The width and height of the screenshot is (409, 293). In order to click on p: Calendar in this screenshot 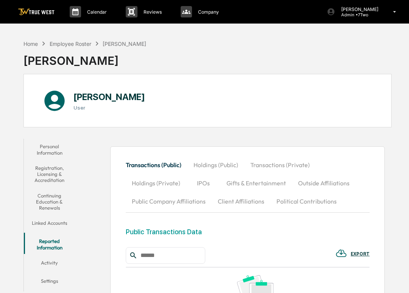, I will do `click(96, 12)`.